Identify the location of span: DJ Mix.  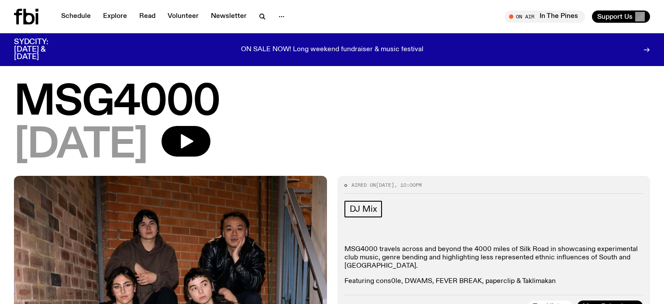
(363, 209).